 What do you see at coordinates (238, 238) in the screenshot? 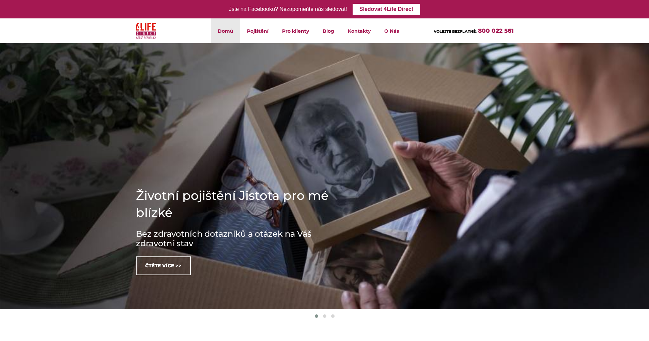
I see `h3: Bez zdravotních dotazníků a otázek na Váš zdravotní stav` at bounding box center [238, 238].